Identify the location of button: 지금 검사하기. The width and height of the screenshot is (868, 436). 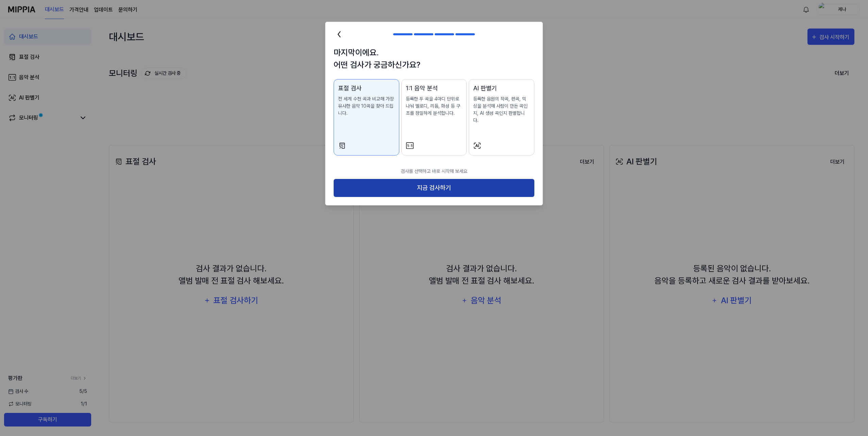
(434, 188).